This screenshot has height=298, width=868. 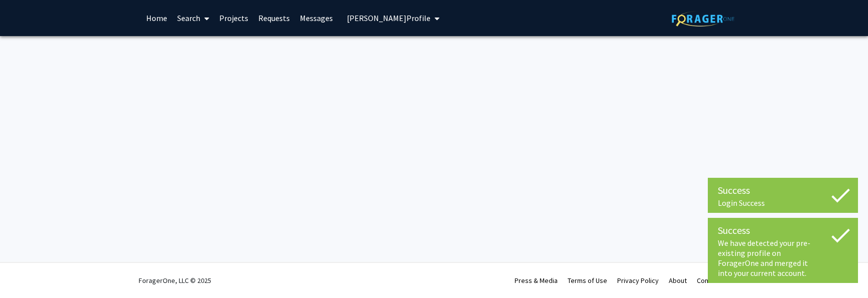 I want to click on a: Privacy Policy, so click(x=638, y=280).